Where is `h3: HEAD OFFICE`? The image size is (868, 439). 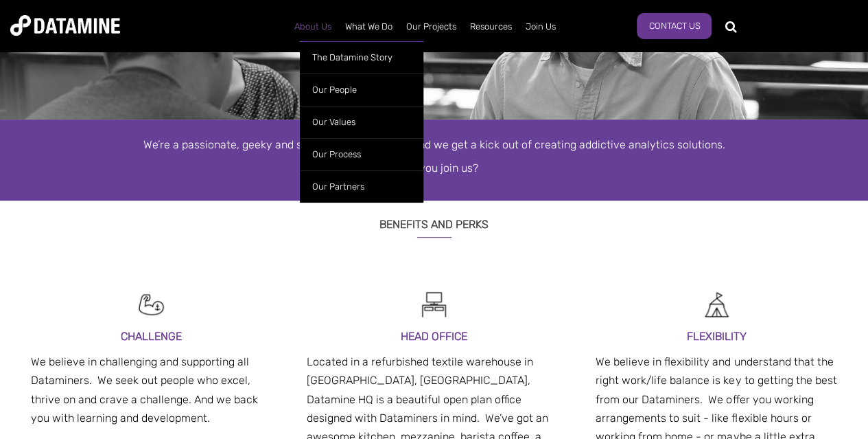
h3: HEAD OFFICE is located at coordinates (434, 335).